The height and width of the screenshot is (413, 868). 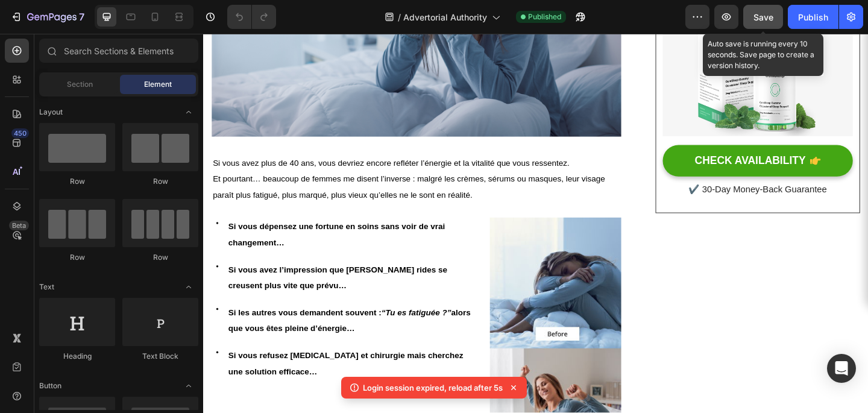 What do you see at coordinates (445, 17) in the screenshot?
I see `span: Advertorial Authority` at bounding box center [445, 17].